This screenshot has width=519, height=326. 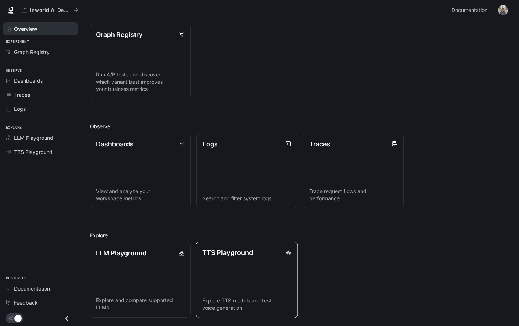 I want to click on a: Traces, so click(x=40, y=95).